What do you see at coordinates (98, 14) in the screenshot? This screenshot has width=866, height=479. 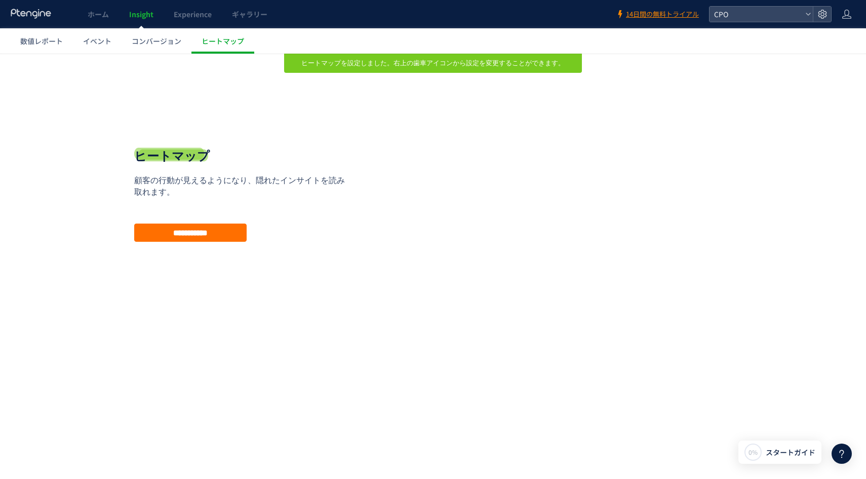 I see `span: ホーム` at bounding box center [98, 14].